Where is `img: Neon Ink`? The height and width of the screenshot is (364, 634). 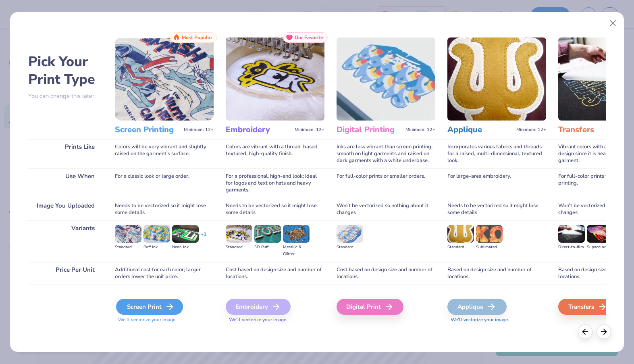 img: Neon Ink is located at coordinates (185, 234).